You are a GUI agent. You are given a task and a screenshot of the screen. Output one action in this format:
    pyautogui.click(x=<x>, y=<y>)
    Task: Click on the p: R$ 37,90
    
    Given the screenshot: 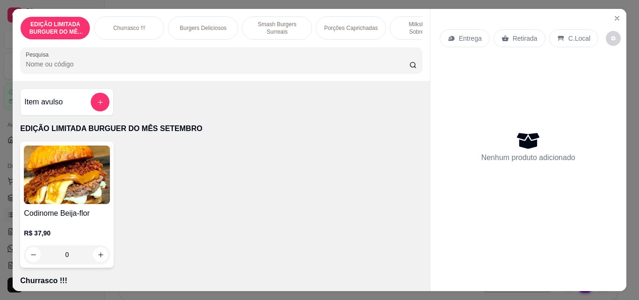 What is the action you would take?
    pyautogui.click(x=67, y=233)
    